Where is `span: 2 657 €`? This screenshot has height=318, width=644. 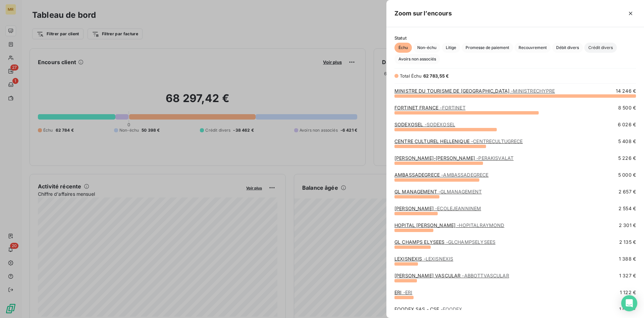
span: 2 657 € is located at coordinates (627, 192).